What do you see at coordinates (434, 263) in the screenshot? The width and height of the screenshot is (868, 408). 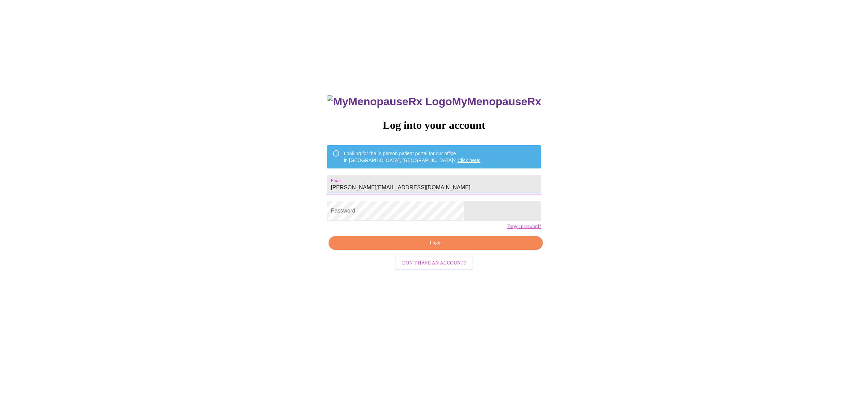 I see `button: Don't have an account?` at bounding box center [434, 263].